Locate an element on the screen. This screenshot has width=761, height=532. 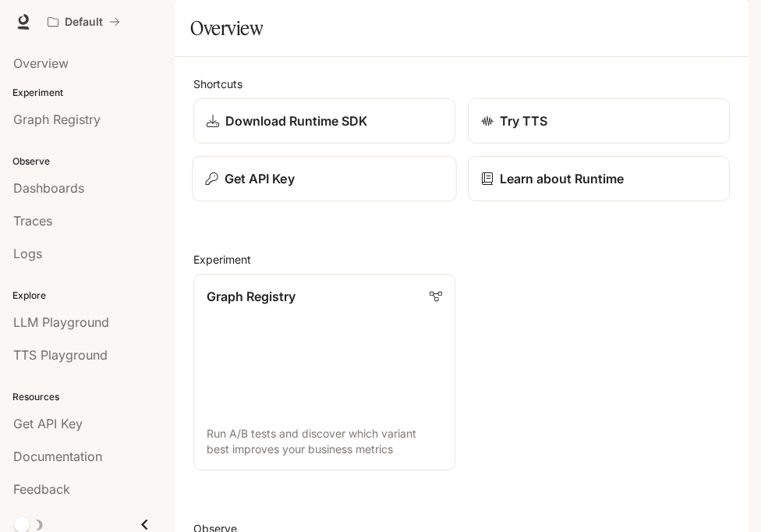
button: Get API Key is located at coordinates (324, 179).